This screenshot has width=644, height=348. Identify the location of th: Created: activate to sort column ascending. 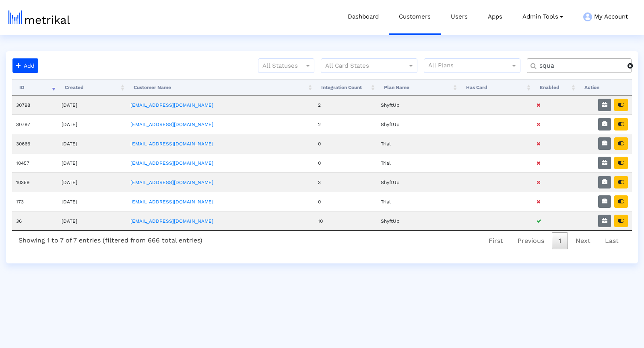
(92, 88).